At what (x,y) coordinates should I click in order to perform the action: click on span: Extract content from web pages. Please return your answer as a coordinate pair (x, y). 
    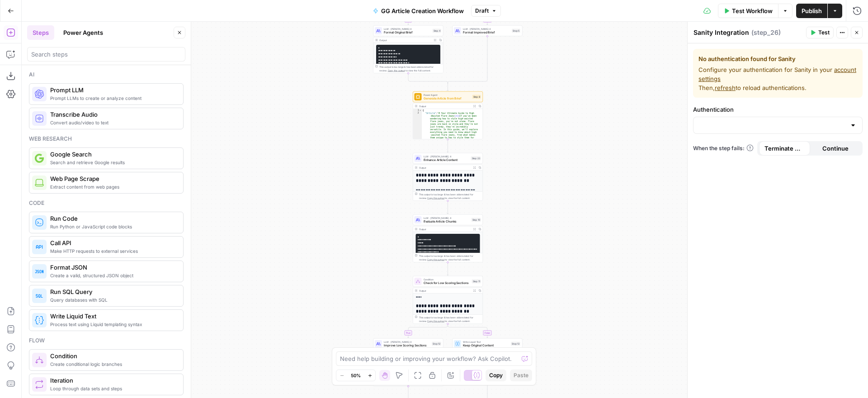
    Looking at the image, I should click on (113, 186).